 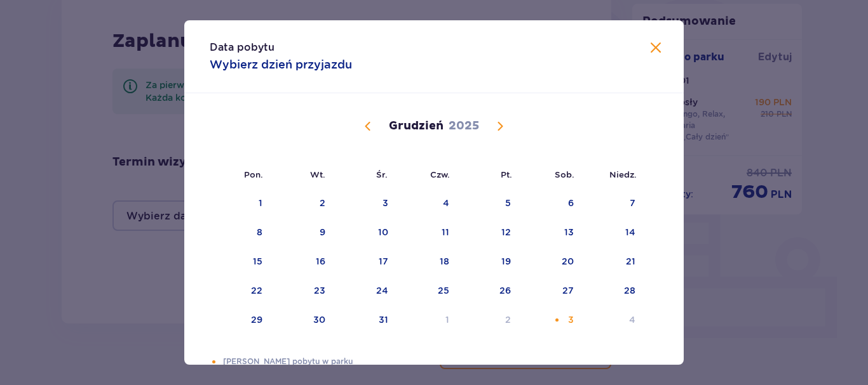 What do you see at coordinates (320, 262) in the screenshot?
I see `div: 16` at bounding box center [320, 262].